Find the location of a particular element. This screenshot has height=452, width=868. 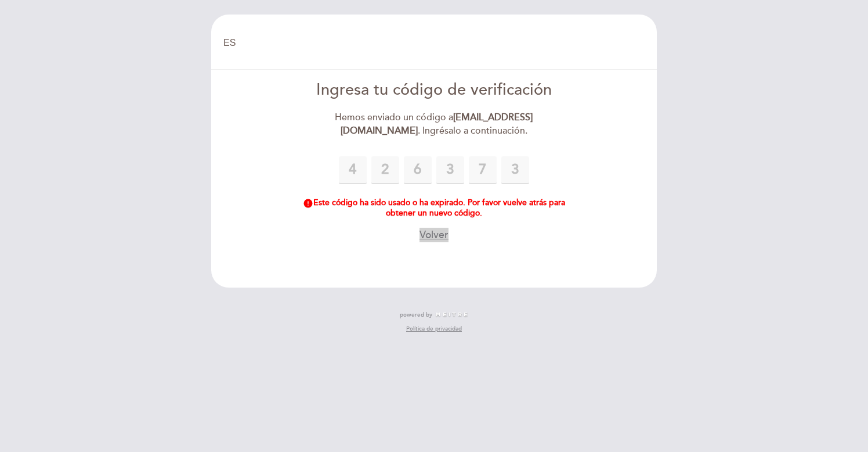

div: Este código ha sido usado o ha expirado. Por favor vuelve atrás para obtener un nuevo código. is located at coordinates (434, 208).